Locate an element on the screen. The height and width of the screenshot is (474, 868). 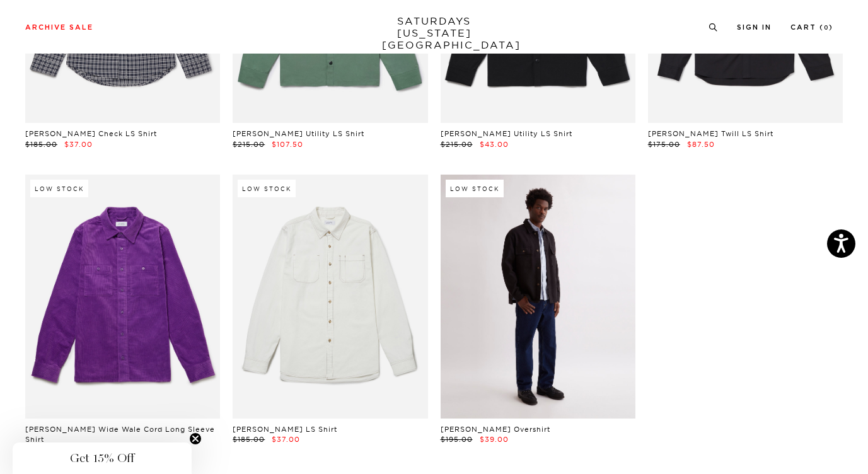
span: $39.00 is located at coordinates (494, 440).